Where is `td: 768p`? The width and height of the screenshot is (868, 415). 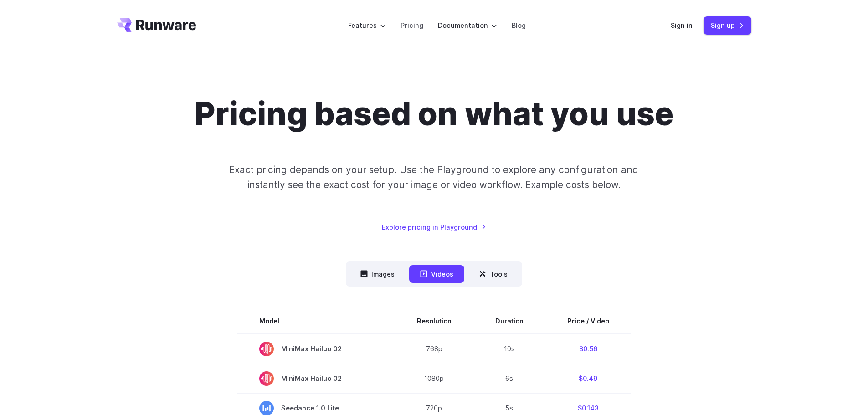 td: 768p is located at coordinates (434, 349).